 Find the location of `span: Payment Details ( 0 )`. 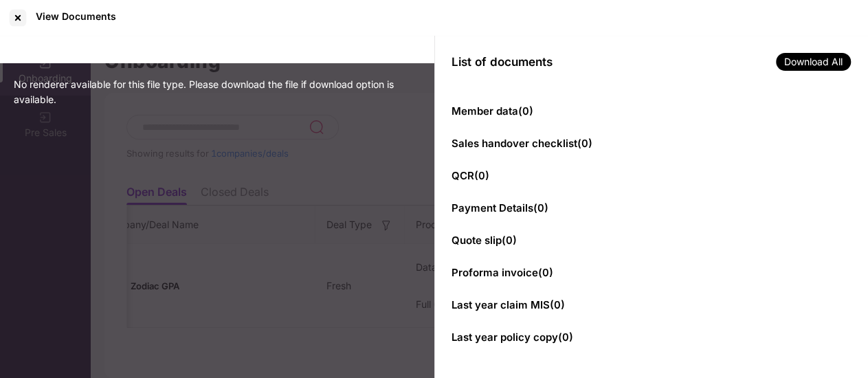

span: Payment Details ( 0 ) is located at coordinates (499, 208).